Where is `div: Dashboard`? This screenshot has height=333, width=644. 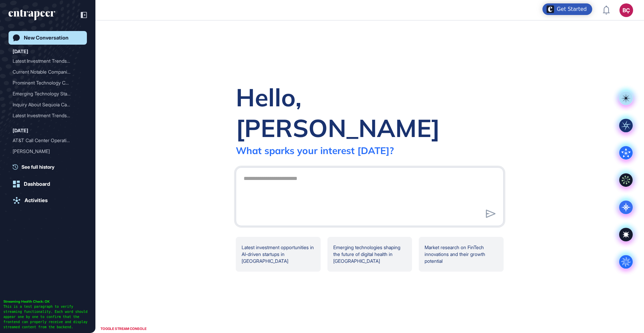
div: Dashboard is located at coordinates (37, 184).